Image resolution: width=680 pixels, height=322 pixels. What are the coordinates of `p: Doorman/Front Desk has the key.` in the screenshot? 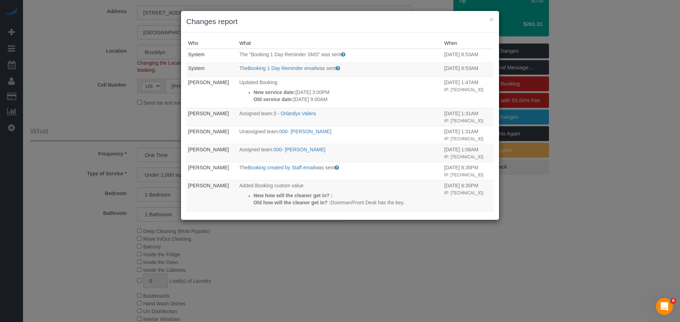 It's located at (347, 203).